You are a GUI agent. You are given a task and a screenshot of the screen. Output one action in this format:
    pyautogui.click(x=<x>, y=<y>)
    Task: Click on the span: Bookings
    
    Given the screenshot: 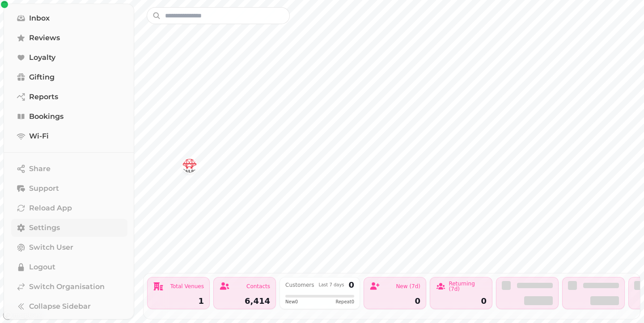 What is the action you would take?
    pyautogui.click(x=46, y=117)
    